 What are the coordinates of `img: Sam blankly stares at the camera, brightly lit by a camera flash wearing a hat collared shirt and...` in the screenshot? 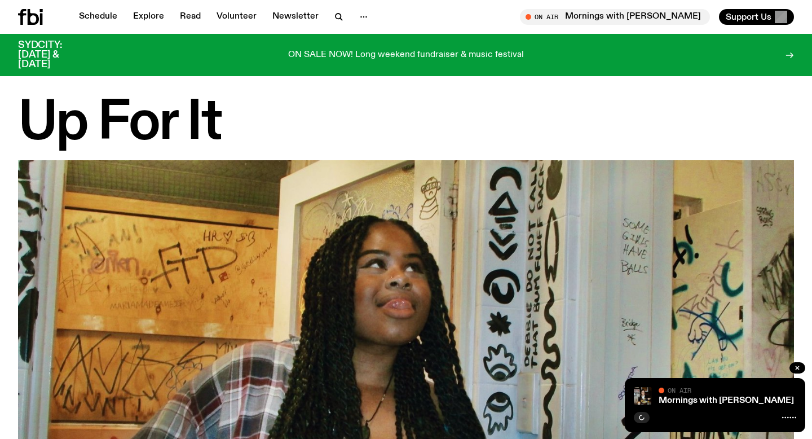 It's located at (643, 396).